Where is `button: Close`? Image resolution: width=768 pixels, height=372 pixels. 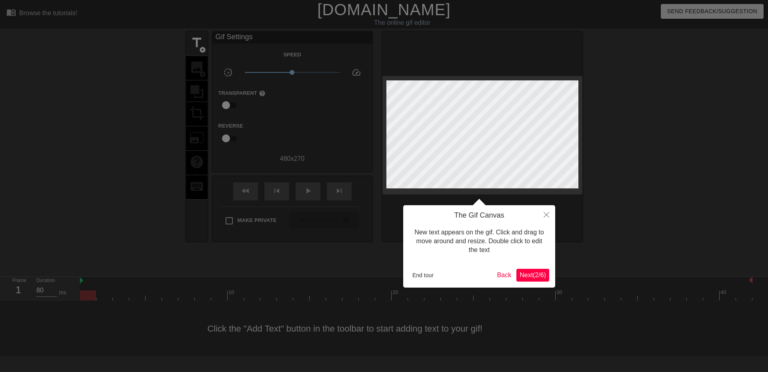
button: Close is located at coordinates (546, 214).